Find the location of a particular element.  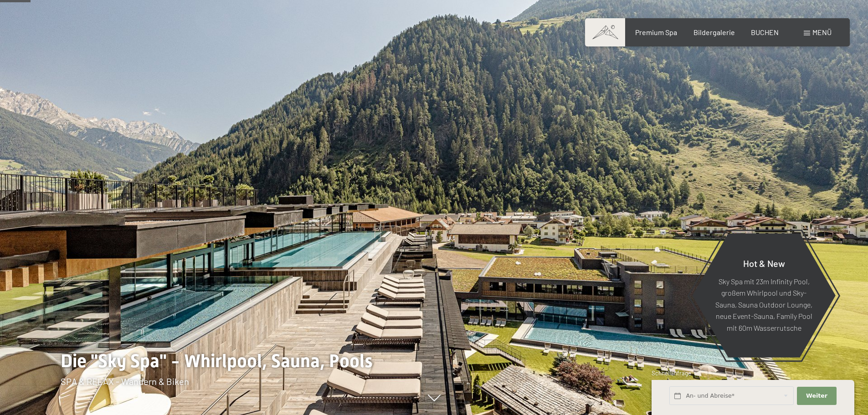

p: Sky Spa mit 23m Infinity Pool, großem Whirlpool und Sky-Sauna, Sauna Outdoor Lounge, neue Event-S... is located at coordinates (764, 304).